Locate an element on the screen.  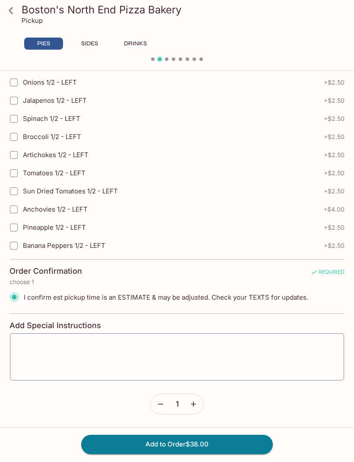
span: Jalapenos 1/2 - LEFT is located at coordinates (55, 101).